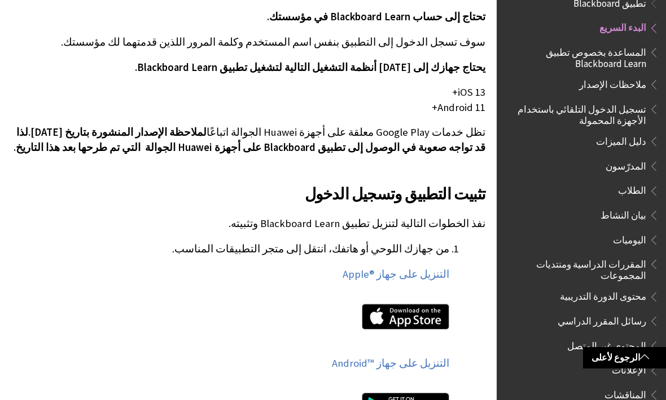 The width and height of the screenshot is (666, 400). I want to click on span: تسجيل الدخول التلقائي باستخدام الأجهزة المحمولة, so click(578, 113).